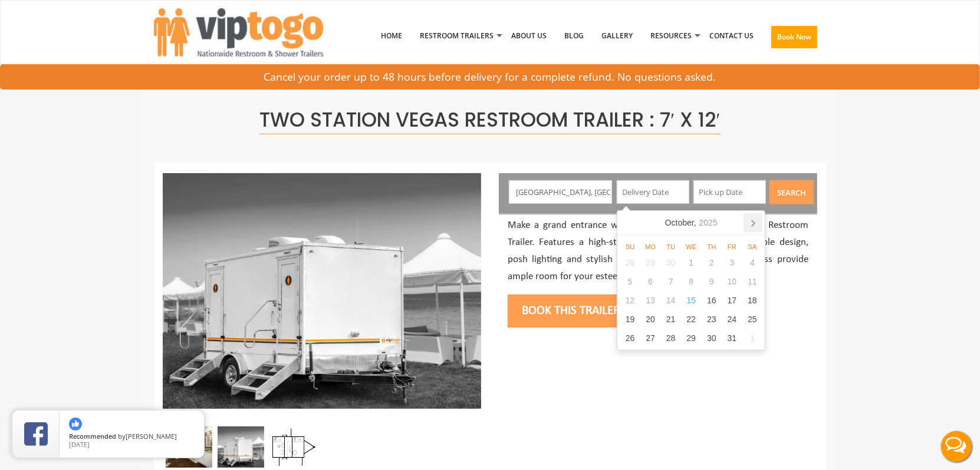 The height and width of the screenshot is (470, 980). I want to click on a: Gallery, so click(617, 36).